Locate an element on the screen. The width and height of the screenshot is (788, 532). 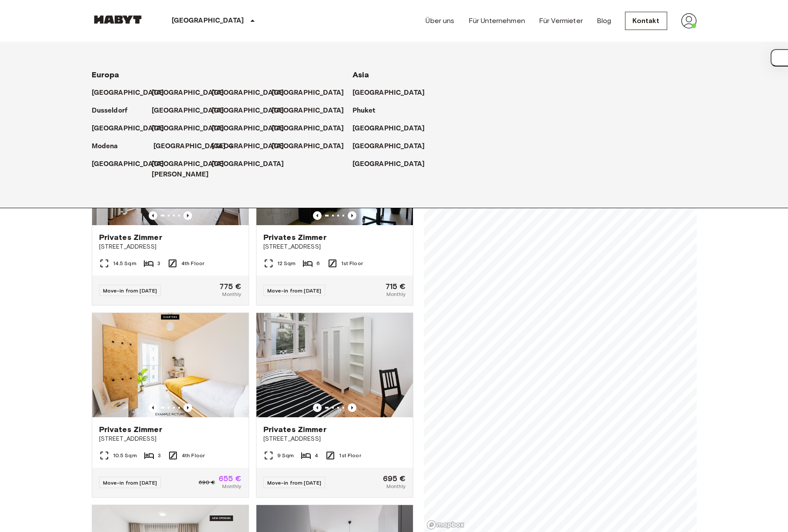
img: Marketing picture of unit DE-01-07-009-02Q is located at coordinates (170, 365).